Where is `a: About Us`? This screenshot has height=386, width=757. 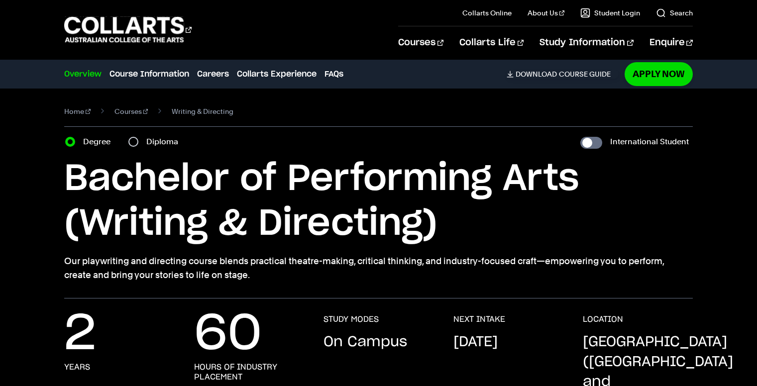
a: About Us is located at coordinates (546, 13).